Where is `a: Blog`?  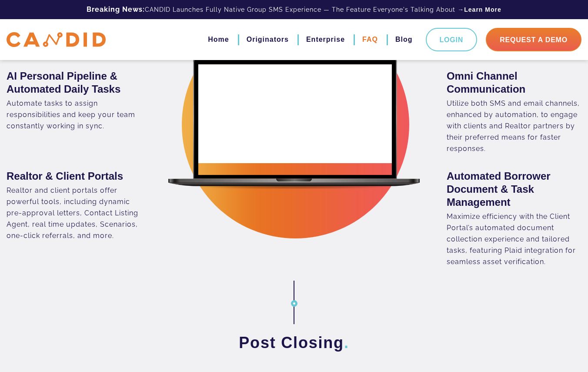 a: Blog is located at coordinates (404, 39).